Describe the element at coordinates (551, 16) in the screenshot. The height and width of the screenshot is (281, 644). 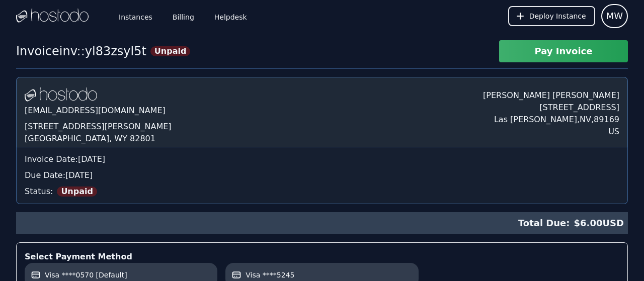
I see `button: Deploy Instance` at that location.